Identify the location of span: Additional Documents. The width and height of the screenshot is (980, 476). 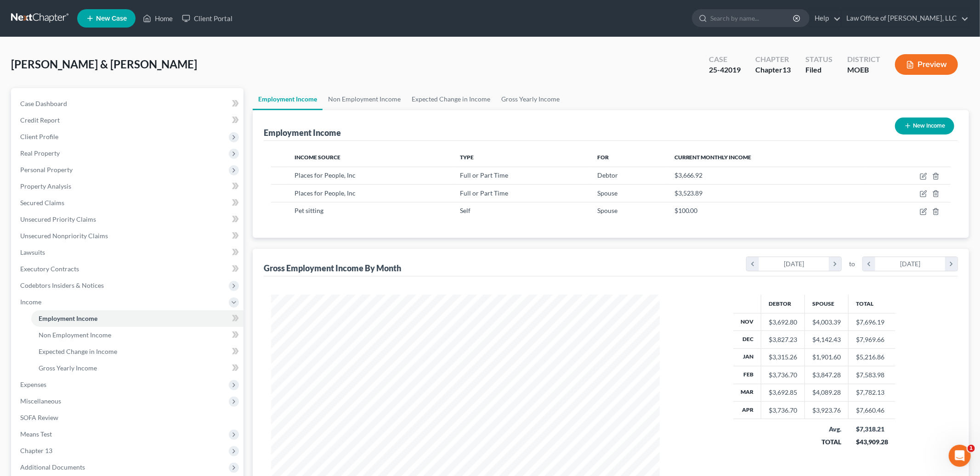
(53, 467).